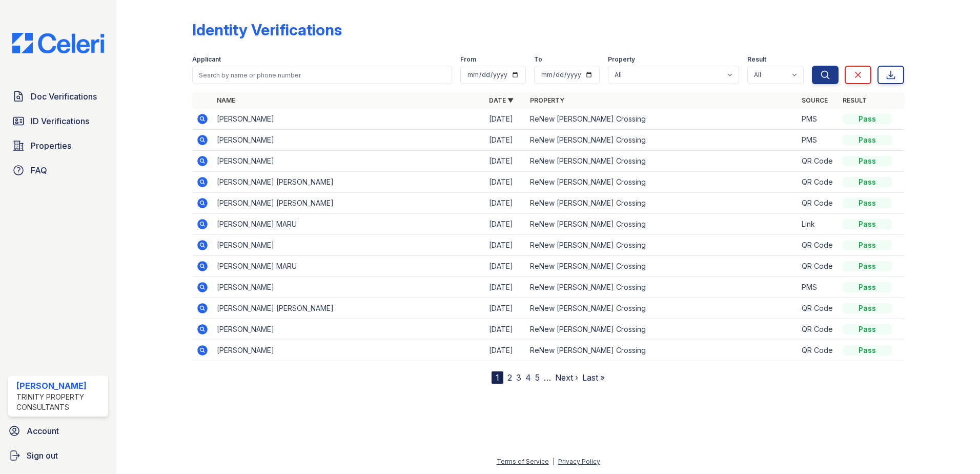  Describe the element at coordinates (58, 455) in the screenshot. I see `button: Sign out` at that location.